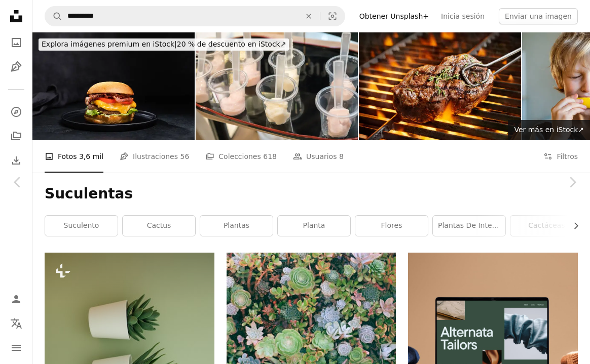  Describe the element at coordinates (114, 86) in the screenshot. I see `img: Hamburguesa de queso con tocino sobre fondo negro oscuro` at that location.